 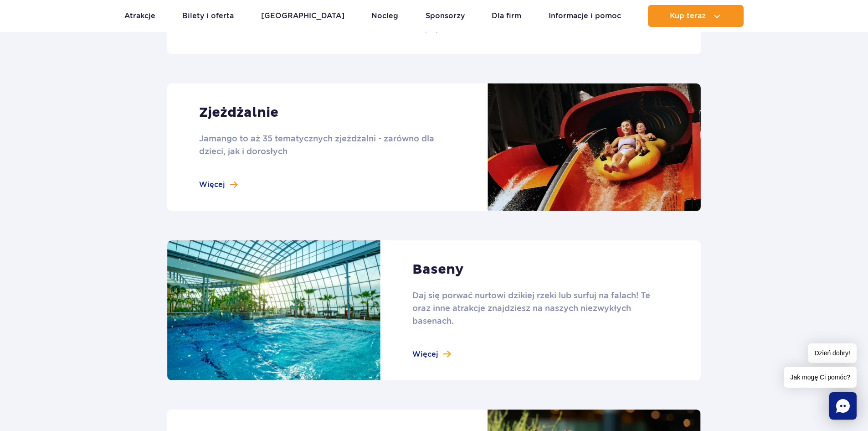 I want to click on button: Kup teraz, so click(x=696, y=16).